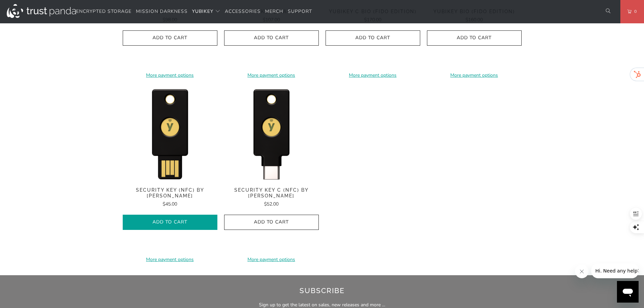 This screenshot has width=644, height=308. What do you see at coordinates (243, 11) in the screenshot?
I see `span: Accessories` at bounding box center [243, 11].